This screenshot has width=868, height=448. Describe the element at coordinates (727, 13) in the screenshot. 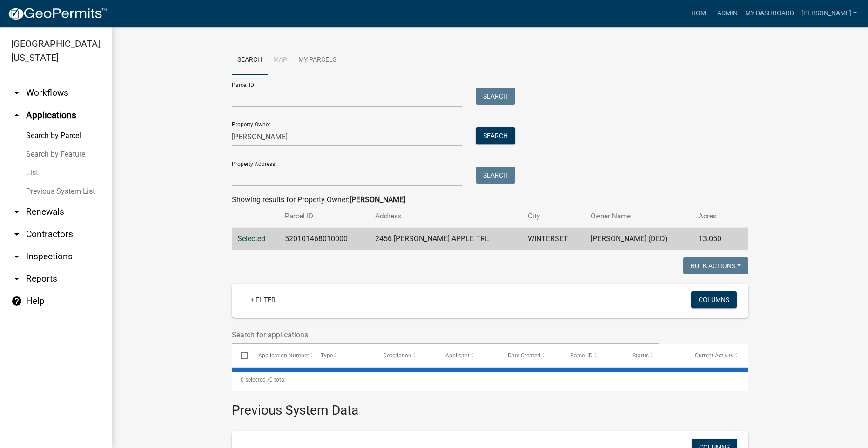

I see `a: Admin` at that location.